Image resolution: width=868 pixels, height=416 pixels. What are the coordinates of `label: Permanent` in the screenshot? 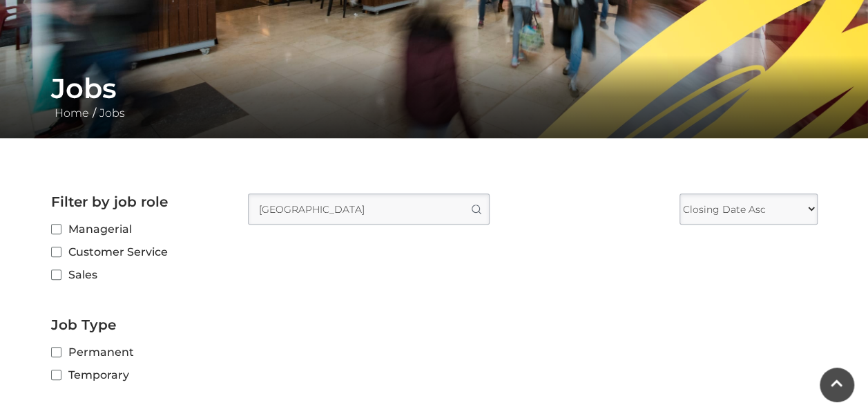 It's located at (139, 352).